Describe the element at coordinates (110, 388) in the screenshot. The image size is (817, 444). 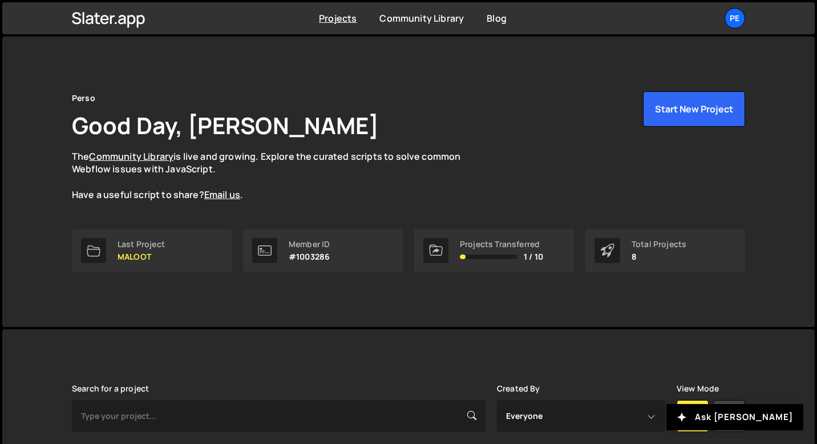
I see `label: Search for a project` at that location.